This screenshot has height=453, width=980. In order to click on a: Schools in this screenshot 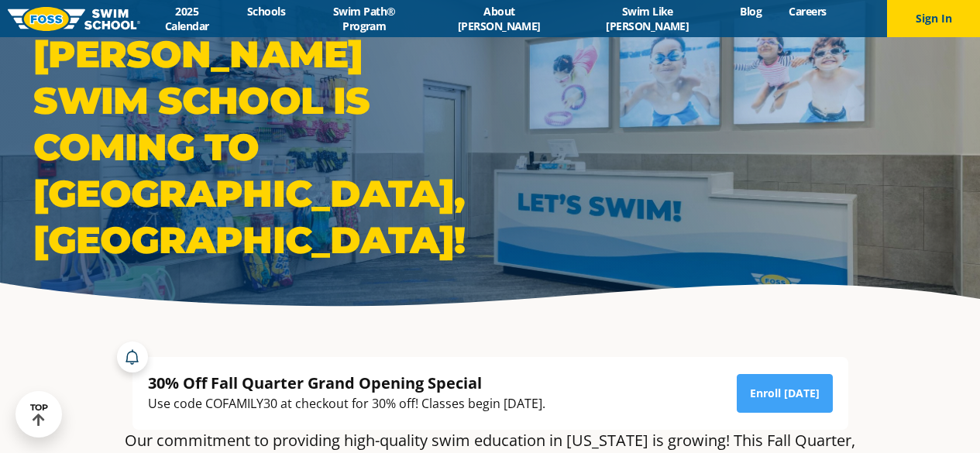, I will do `click(267, 11)`.